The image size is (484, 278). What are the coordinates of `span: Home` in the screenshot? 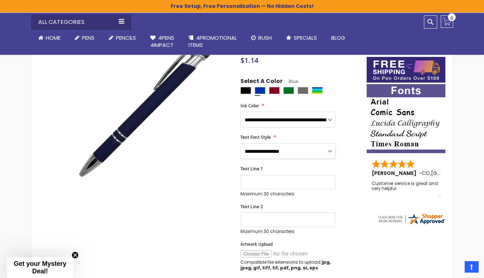 It's located at (53, 38).